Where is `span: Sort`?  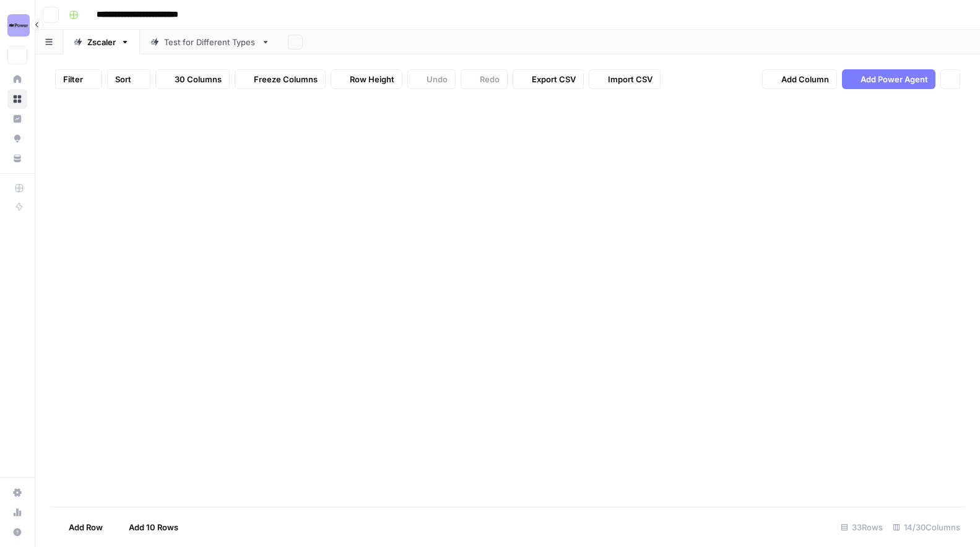
span: Sort is located at coordinates (123, 79).